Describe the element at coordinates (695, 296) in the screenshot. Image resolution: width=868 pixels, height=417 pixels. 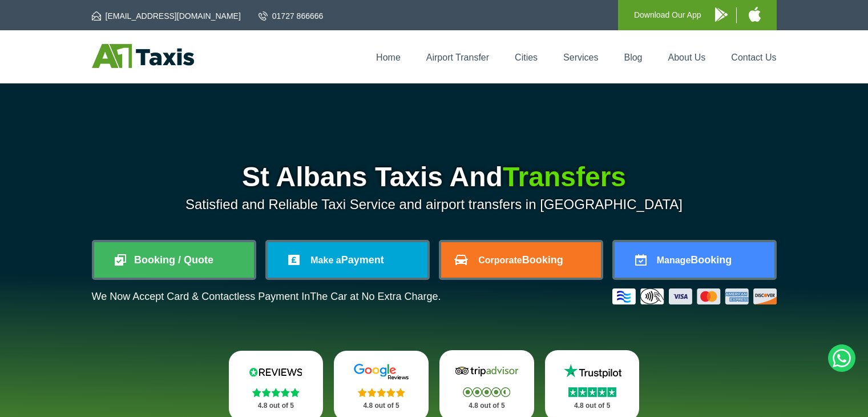
I see `img: Credit And Debit Cards` at that location.